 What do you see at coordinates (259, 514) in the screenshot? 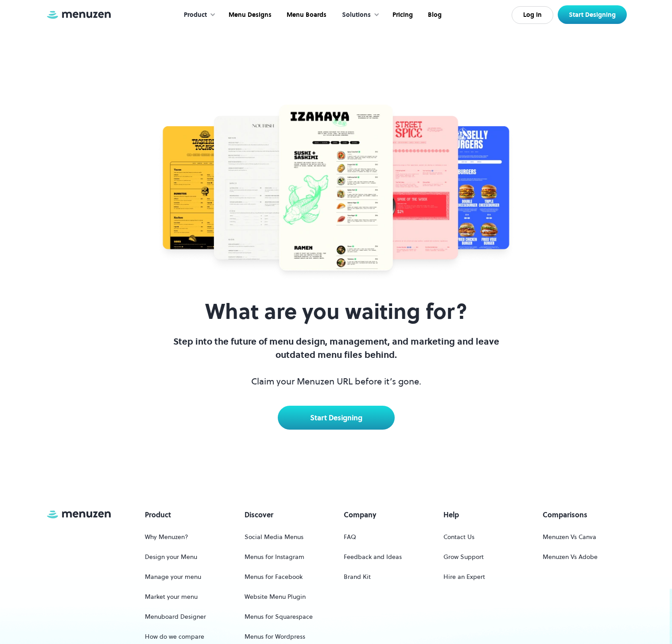
I see `h5: Discover` at bounding box center [259, 514].